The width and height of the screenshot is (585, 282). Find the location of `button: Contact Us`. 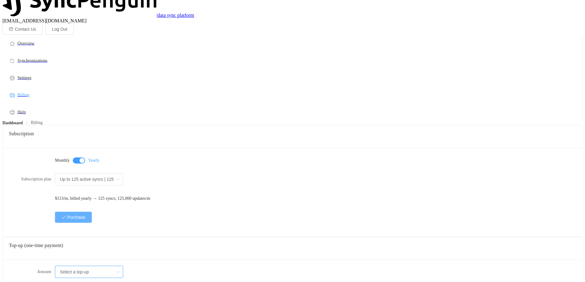

button: Contact Us is located at coordinates (22, 29).